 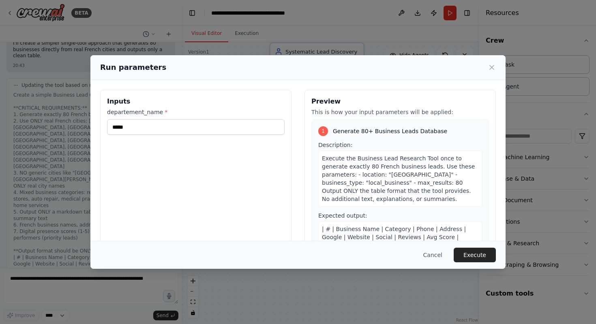 I want to click on button: Cancel, so click(x=433, y=255).